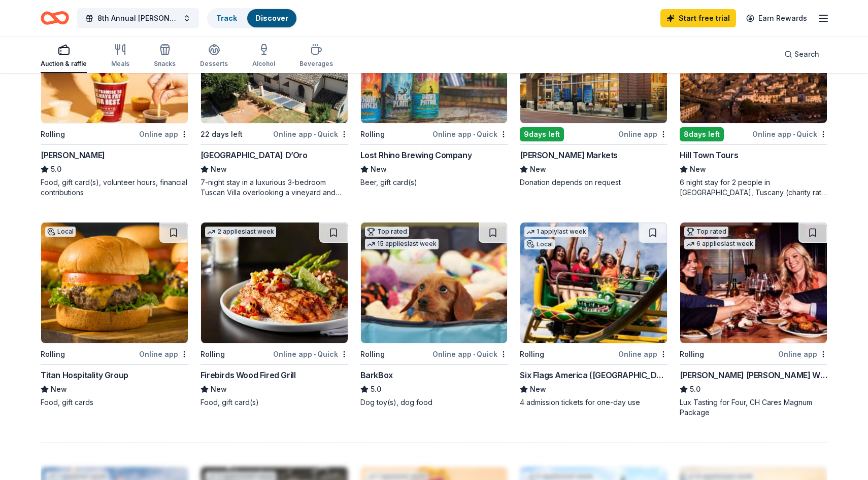 This screenshot has height=480, width=868. Describe the element at coordinates (434, 283) in the screenshot. I see `img: Image for BarkBox` at that location.